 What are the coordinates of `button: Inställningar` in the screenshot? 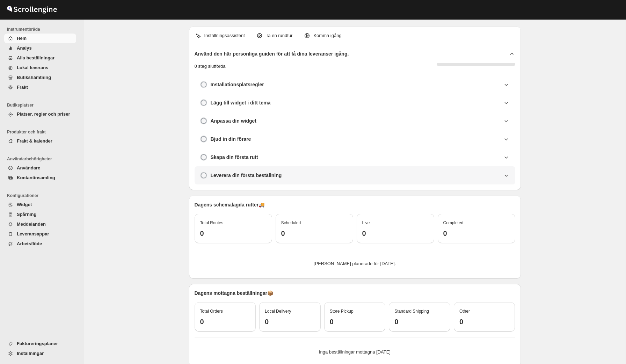 It's located at (40, 353).